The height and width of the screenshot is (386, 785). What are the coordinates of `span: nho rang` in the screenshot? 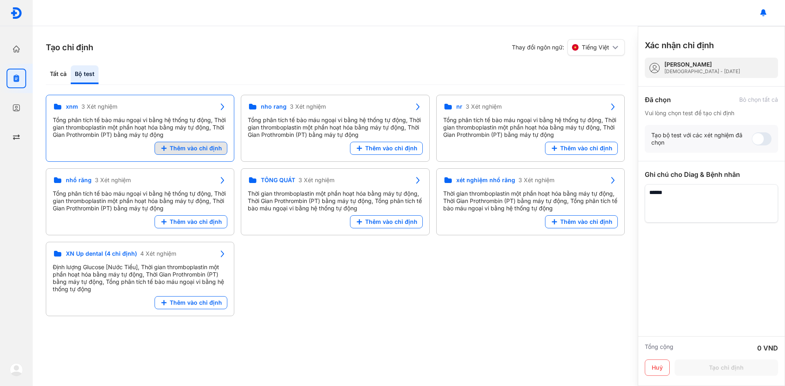 It's located at (274, 107).